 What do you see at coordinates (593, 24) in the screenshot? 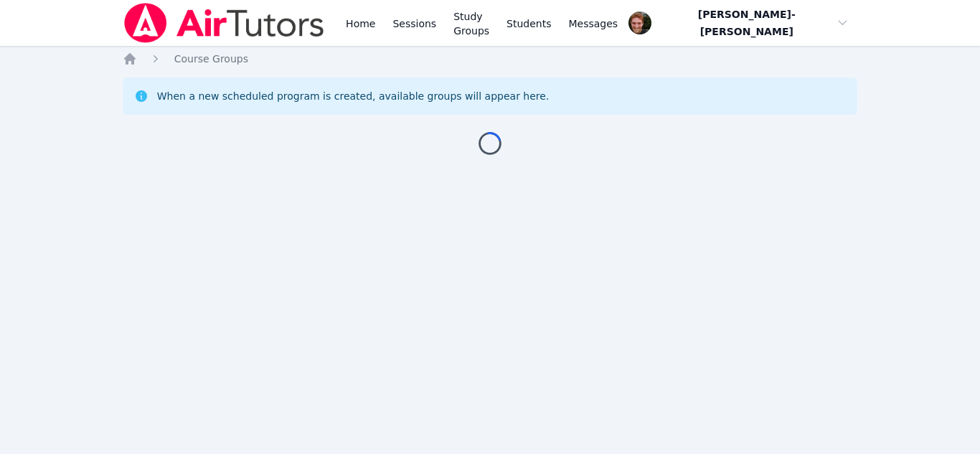
I see `span: Messages` at bounding box center [593, 24].